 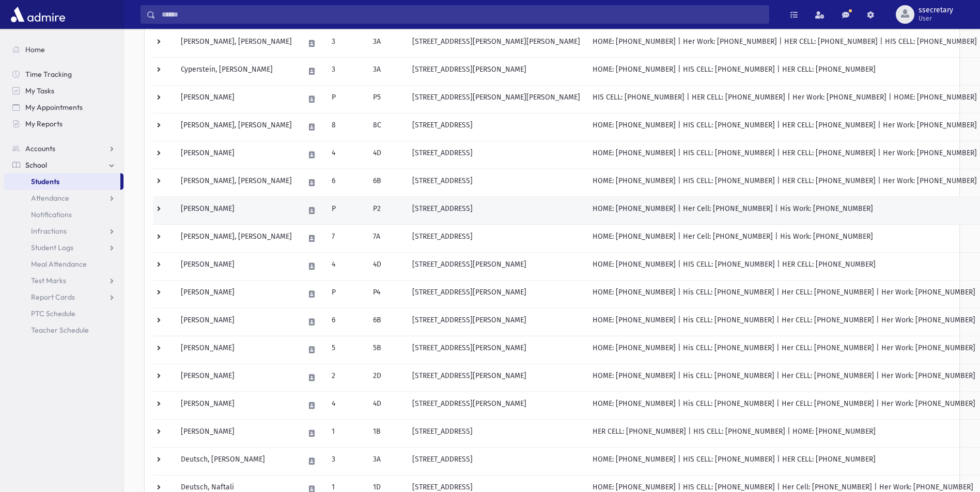 What do you see at coordinates (386, 99) in the screenshot?
I see `td: P5` at bounding box center [386, 99].